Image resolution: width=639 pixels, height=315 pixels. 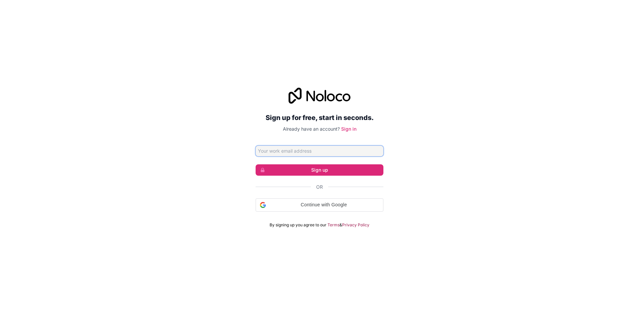 What do you see at coordinates (320, 205) in the screenshot?
I see `div: Continue with Google` at bounding box center [320, 205].